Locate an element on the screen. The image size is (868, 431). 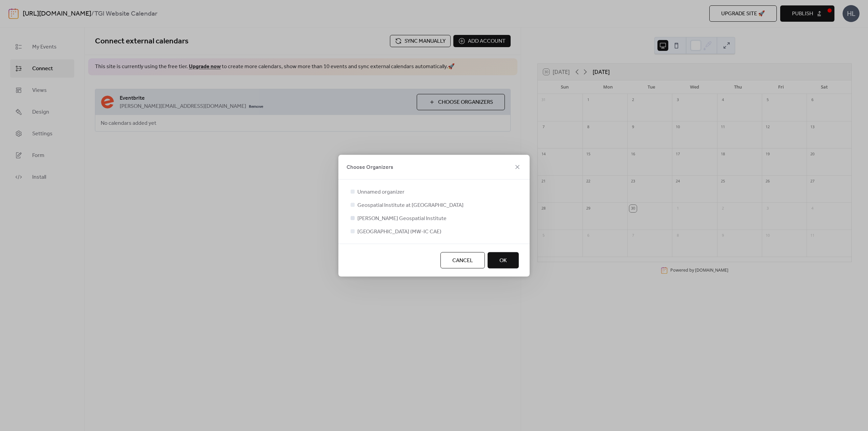
button: Cancel is located at coordinates (462, 260).